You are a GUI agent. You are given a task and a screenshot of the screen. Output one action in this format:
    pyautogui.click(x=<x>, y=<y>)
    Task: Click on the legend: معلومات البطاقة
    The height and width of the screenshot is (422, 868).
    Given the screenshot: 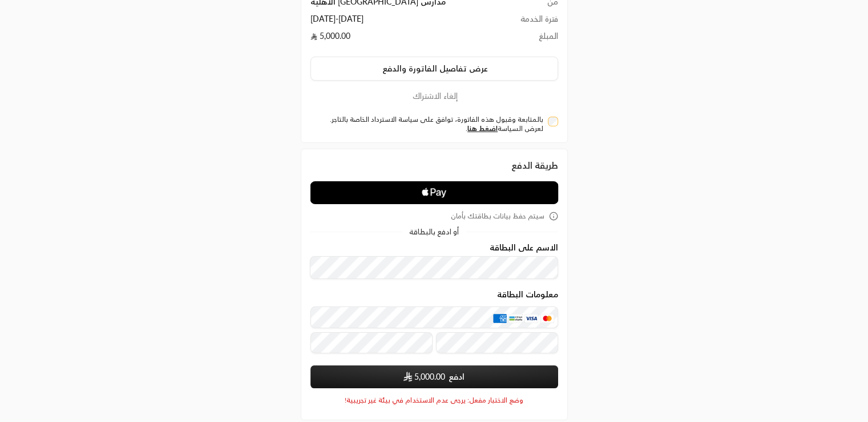 What is the action you would take?
    pyautogui.click(x=434, y=294)
    